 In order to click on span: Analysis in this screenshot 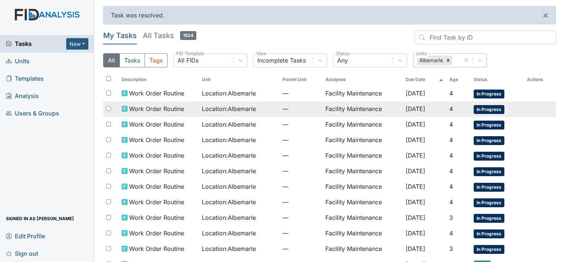, I will do `click(22, 96)`.